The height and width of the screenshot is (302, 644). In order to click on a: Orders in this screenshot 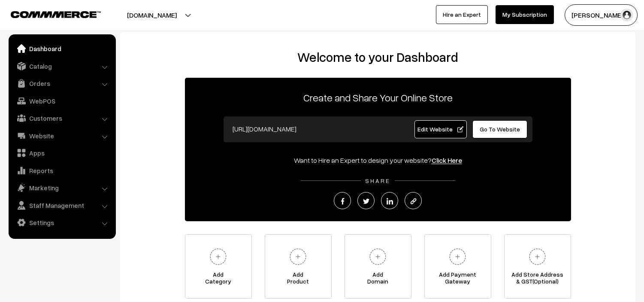, I will do `click(62, 83)`.